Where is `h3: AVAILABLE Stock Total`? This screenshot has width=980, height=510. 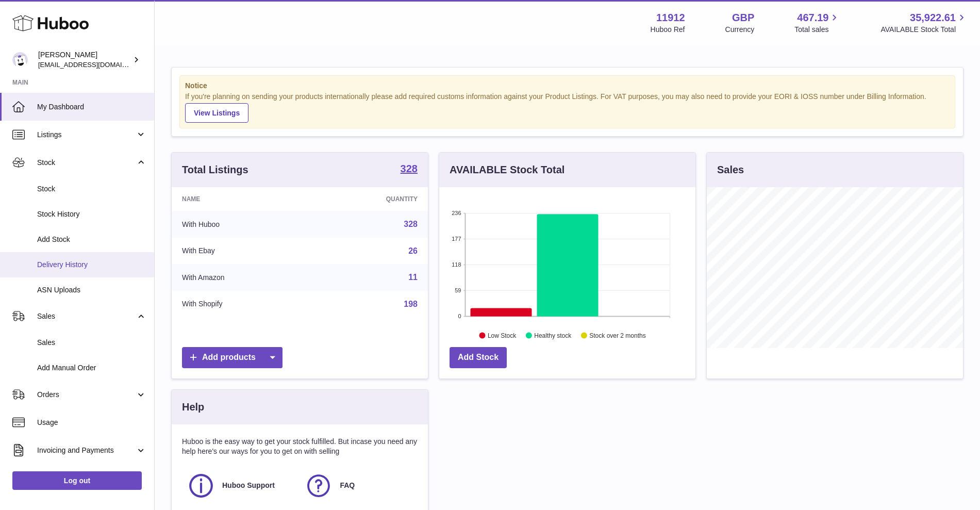 h3: AVAILABLE Stock Total is located at coordinates (507, 170).